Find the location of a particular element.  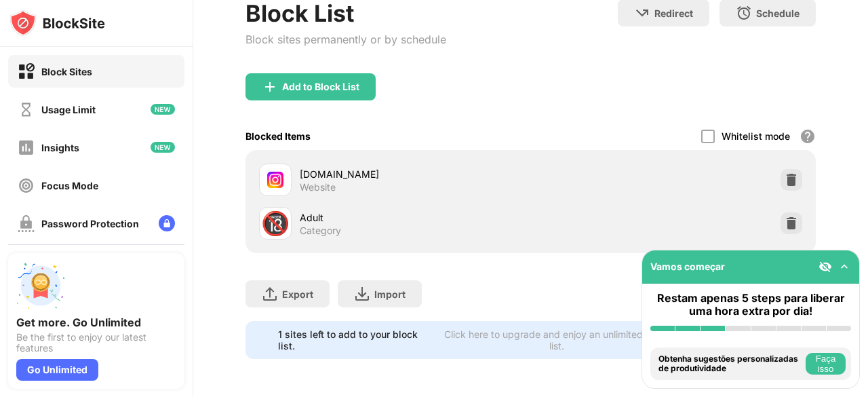

button: Faça isso is located at coordinates (825, 364).